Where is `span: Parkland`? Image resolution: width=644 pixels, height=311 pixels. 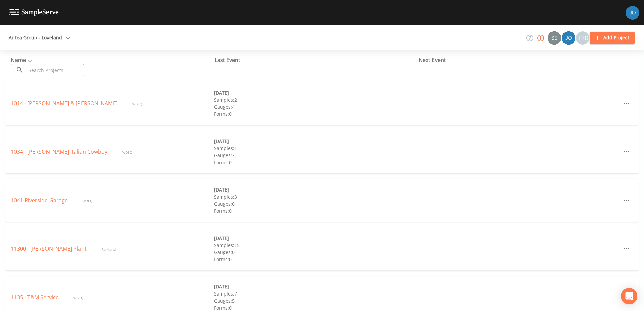
span: Parkland is located at coordinates (108, 250).